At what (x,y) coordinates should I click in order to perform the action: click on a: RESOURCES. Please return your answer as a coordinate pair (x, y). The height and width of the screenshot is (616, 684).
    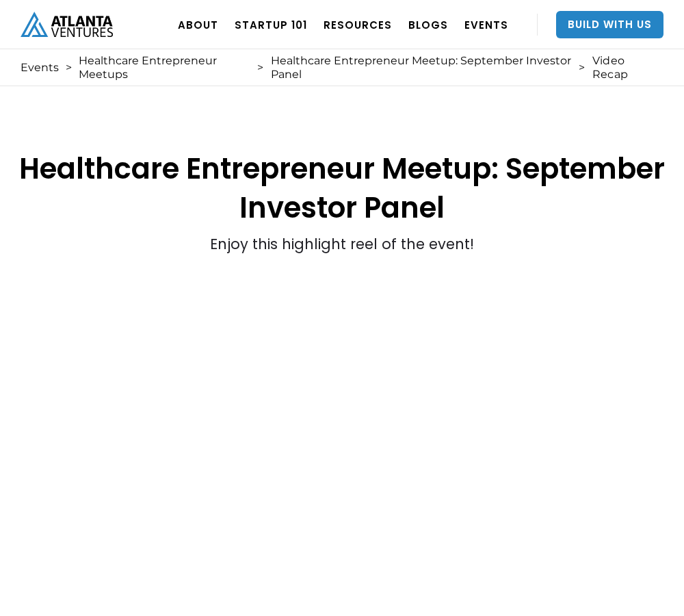
    Looking at the image, I should click on (358, 24).